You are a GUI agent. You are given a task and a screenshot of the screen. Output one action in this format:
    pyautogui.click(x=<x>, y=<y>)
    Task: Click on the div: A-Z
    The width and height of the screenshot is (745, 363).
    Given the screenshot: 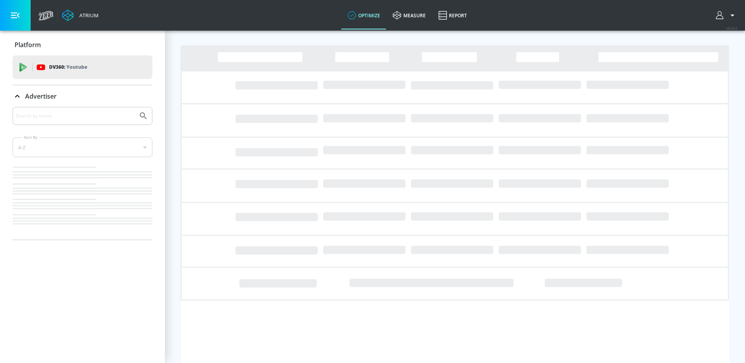 What is the action you would take?
    pyautogui.click(x=83, y=147)
    